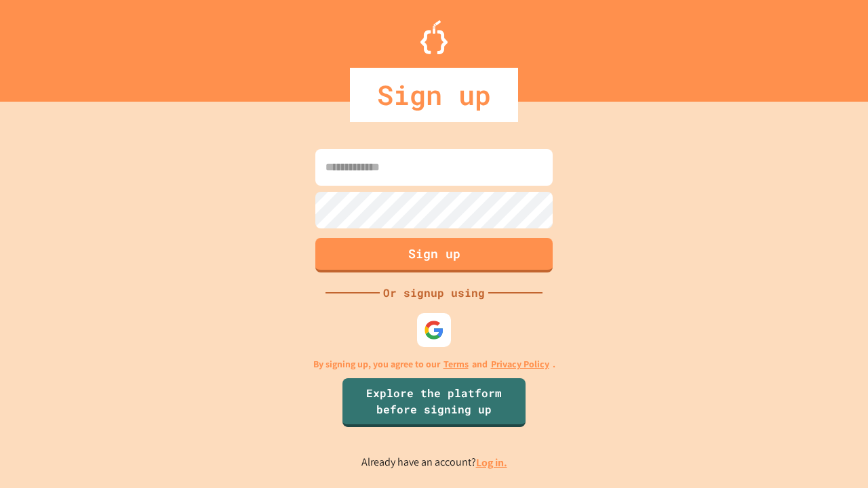  I want to click on div: Sign up, so click(434, 95).